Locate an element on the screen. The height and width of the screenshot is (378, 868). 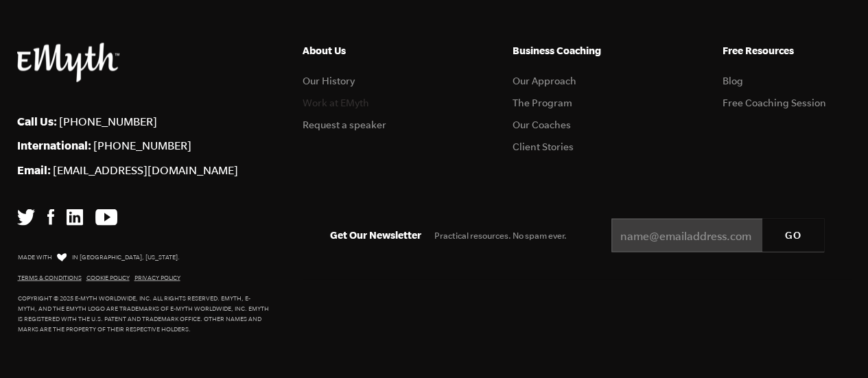
strong: International: is located at coordinates (54, 145).